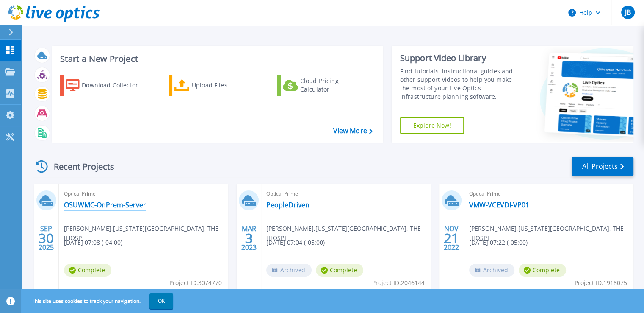 The width and height of the screenshot is (644, 313). Describe the element at coordinates (195, 283) in the screenshot. I see `span: Project ID: 3074770` at that location.